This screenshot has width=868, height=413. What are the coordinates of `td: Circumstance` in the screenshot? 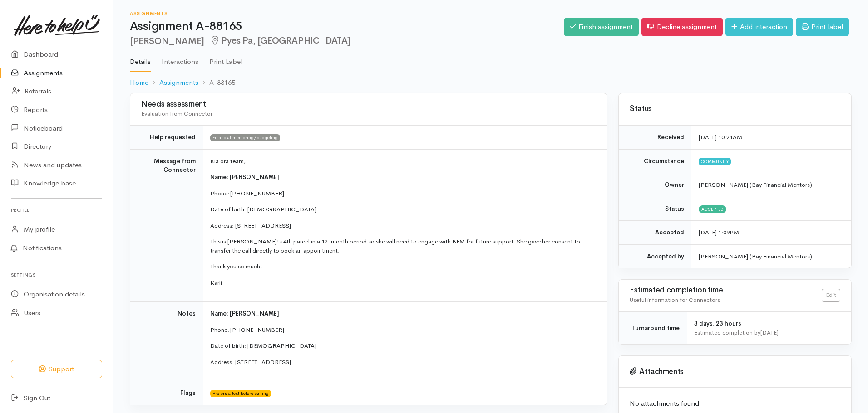 It's located at (655, 161).